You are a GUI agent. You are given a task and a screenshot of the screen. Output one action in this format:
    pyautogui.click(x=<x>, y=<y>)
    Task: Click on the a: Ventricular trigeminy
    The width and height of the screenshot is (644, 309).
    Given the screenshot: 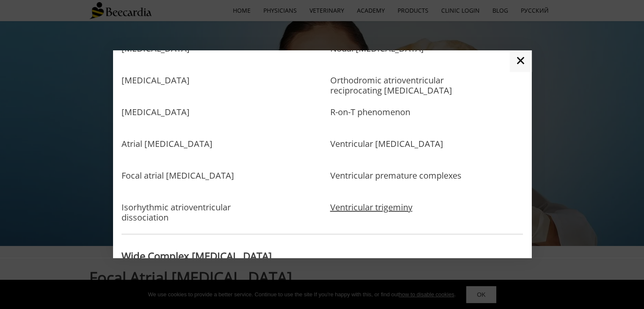 What is the action you would take?
    pyautogui.click(x=371, y=207)
    